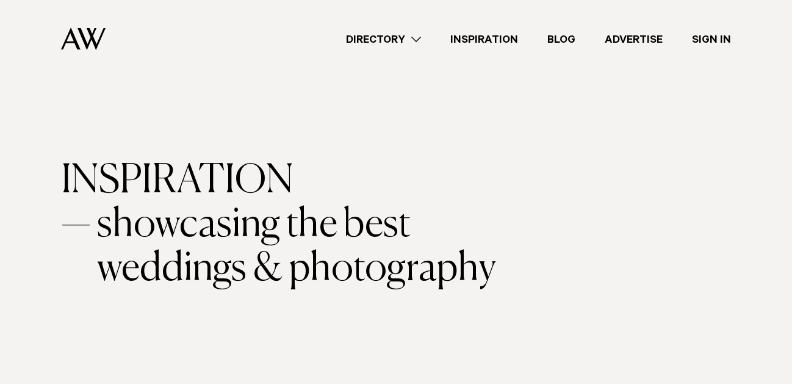 Image resolution: width=792 pixels, height=384 pixels. What do you see at coordinates (83, 38) in the screenshot?
I see `img: Auckland Weddings Logo` at bounding box center [83, 38].